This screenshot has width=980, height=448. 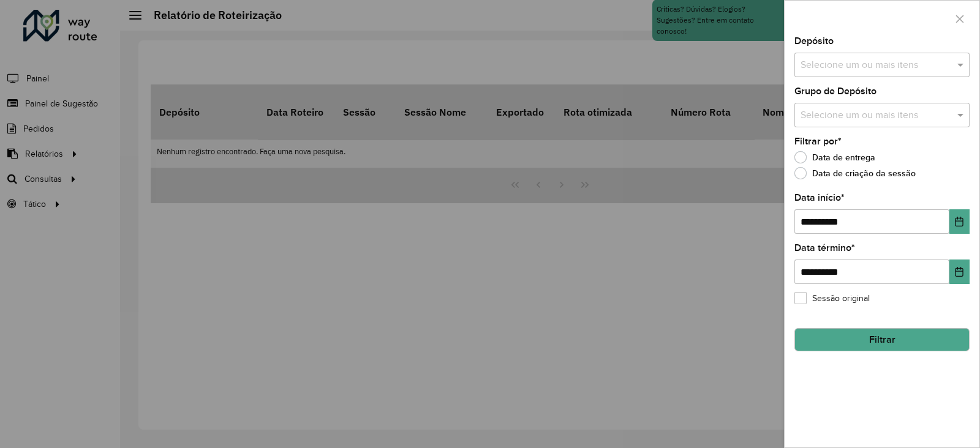 What do you see at coordinates (835, 92) in the screenshot?
I see `label: Grupo de Depósito` at bounding box center [835, 92].